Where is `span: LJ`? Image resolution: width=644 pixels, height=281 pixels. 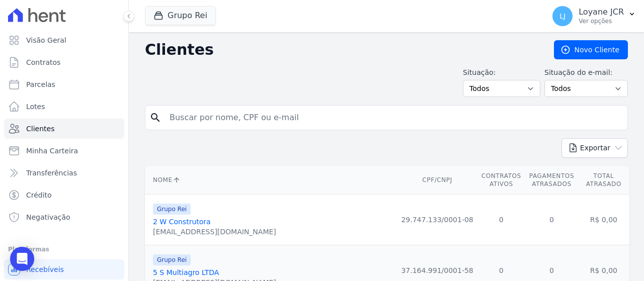
span: LJ is located at coordinates (563, 16).